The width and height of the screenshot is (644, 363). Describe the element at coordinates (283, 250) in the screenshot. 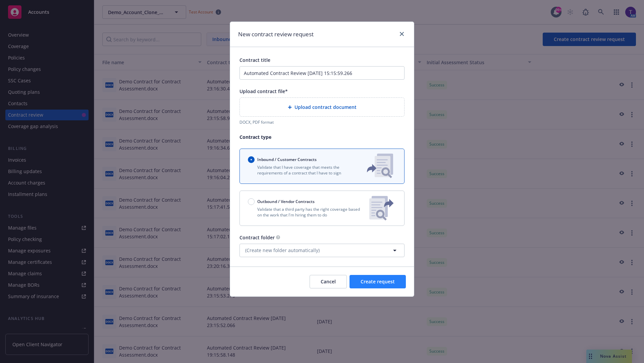

I see `span: (Create new folder automatically)` at that location.